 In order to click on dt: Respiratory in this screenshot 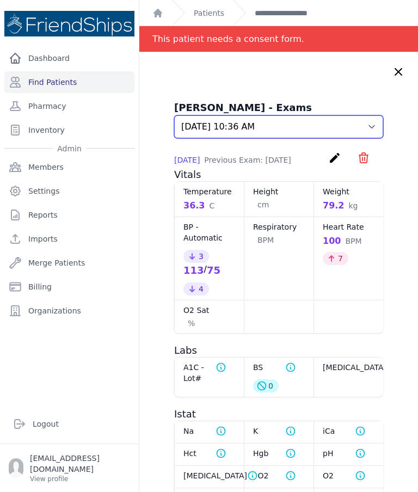, I will do `click(279, 227)`.